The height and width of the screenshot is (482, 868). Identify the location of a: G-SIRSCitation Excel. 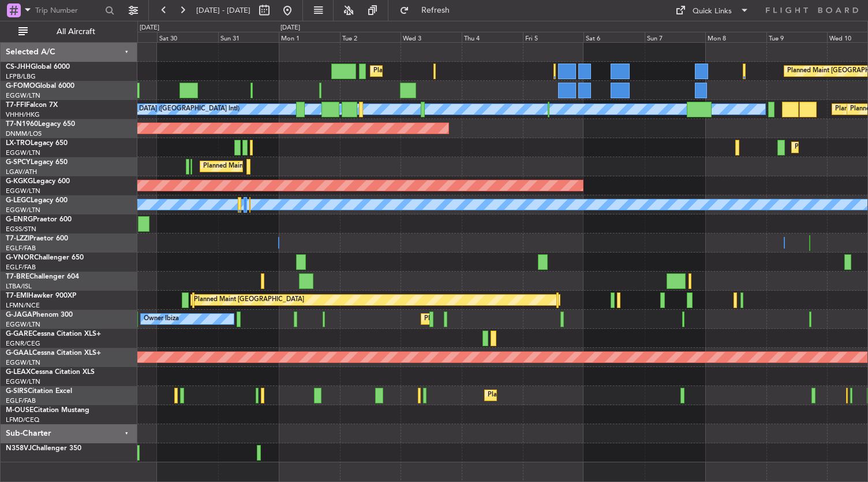
(39, 391).